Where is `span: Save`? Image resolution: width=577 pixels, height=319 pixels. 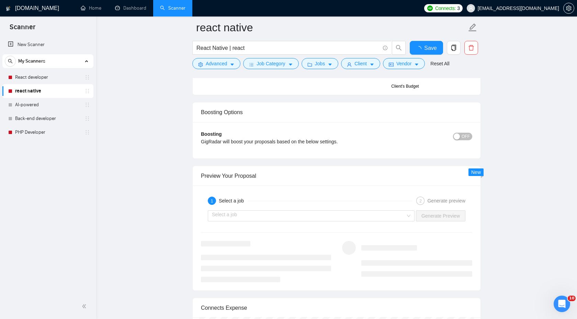 span: Save is located at coordinates (430, 48).